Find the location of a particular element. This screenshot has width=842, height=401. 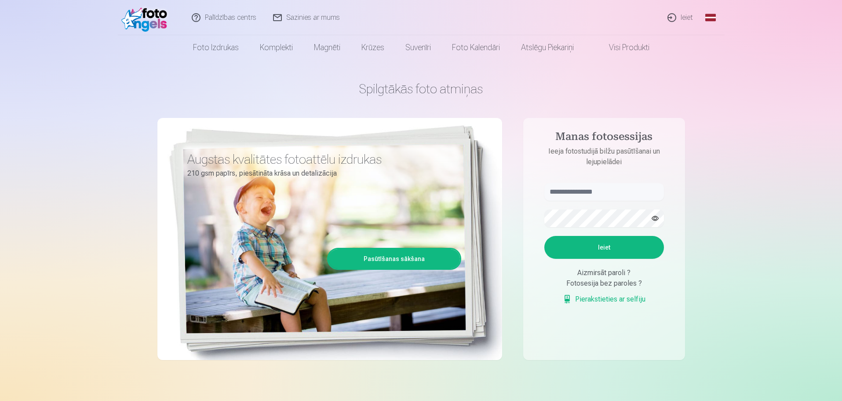

a: Magnēti is located at coordinates (327, 48).